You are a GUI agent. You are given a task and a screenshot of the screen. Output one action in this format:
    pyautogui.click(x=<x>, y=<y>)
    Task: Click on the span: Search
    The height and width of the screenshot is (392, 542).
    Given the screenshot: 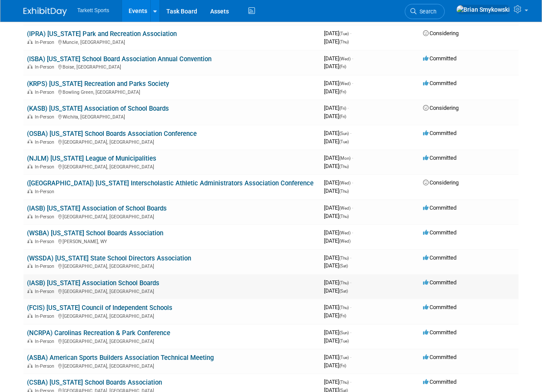 What is the action you would take?
    pyautogui.click(x=427, y=11)
    